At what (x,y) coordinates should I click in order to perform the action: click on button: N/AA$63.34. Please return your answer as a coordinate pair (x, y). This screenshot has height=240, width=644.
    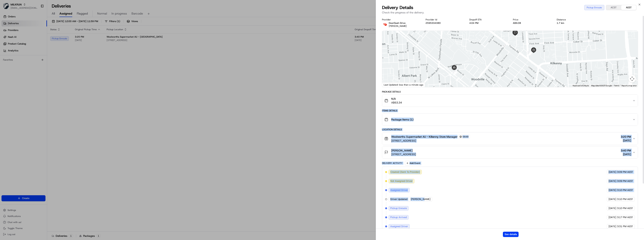
    Looking at the image, I should click on (510, 101).